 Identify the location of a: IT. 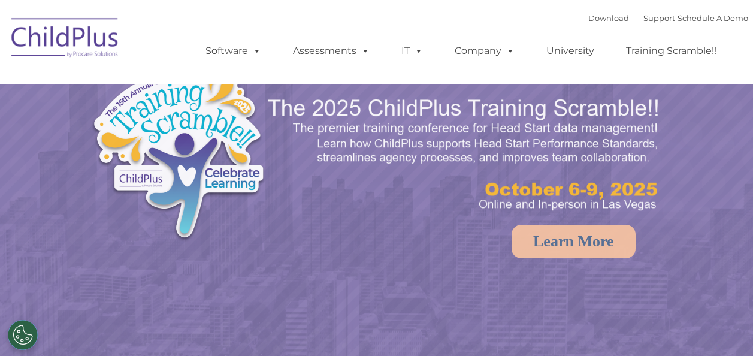
(412, 51).